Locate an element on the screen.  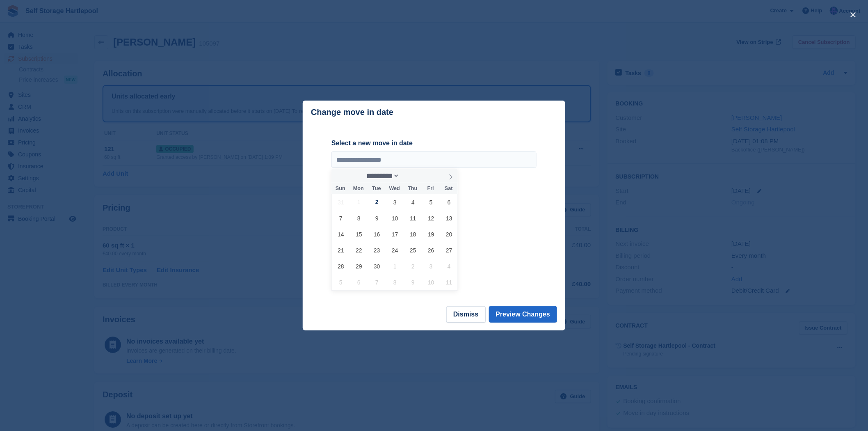
span: October 4, 2025 is located at coordinates (449, 266).